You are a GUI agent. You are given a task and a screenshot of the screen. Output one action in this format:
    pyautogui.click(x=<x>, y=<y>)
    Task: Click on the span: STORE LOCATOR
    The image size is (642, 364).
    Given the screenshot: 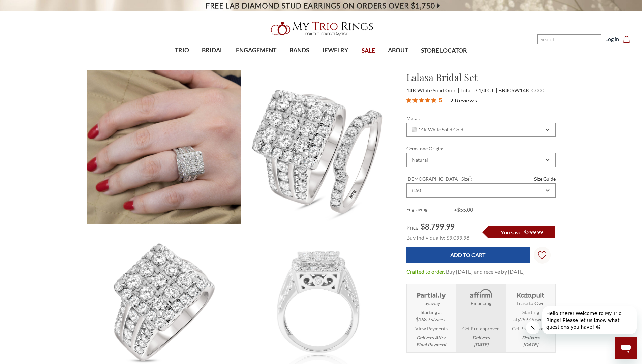 What is the action you would take?
    pyautogui.click(x=444, y=50)
    